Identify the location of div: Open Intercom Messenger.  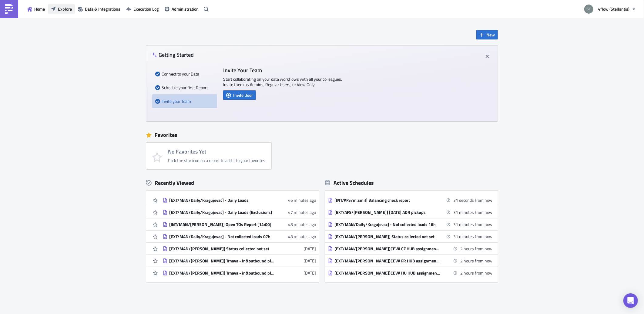
(631, 301).